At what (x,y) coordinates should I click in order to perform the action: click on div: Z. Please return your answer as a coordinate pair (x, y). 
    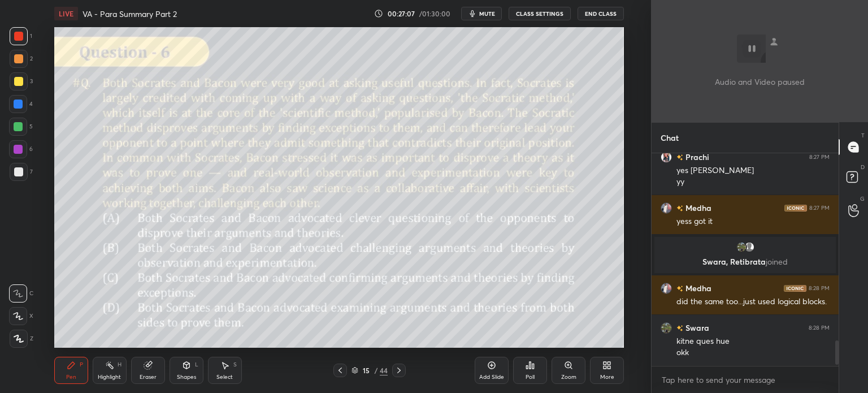
    Looking at the image, I should click on (22, 338).